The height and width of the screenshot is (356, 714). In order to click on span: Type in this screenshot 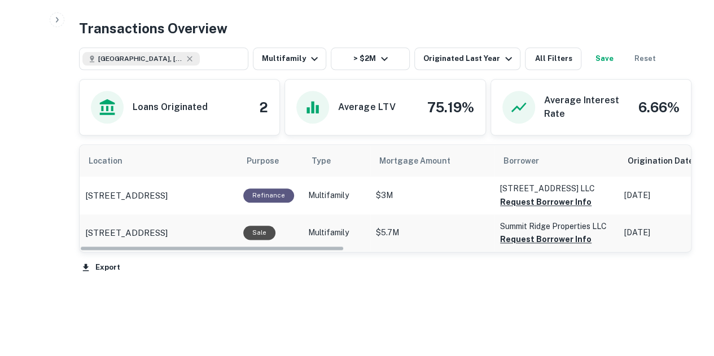, I will do `click(328, 161)`.